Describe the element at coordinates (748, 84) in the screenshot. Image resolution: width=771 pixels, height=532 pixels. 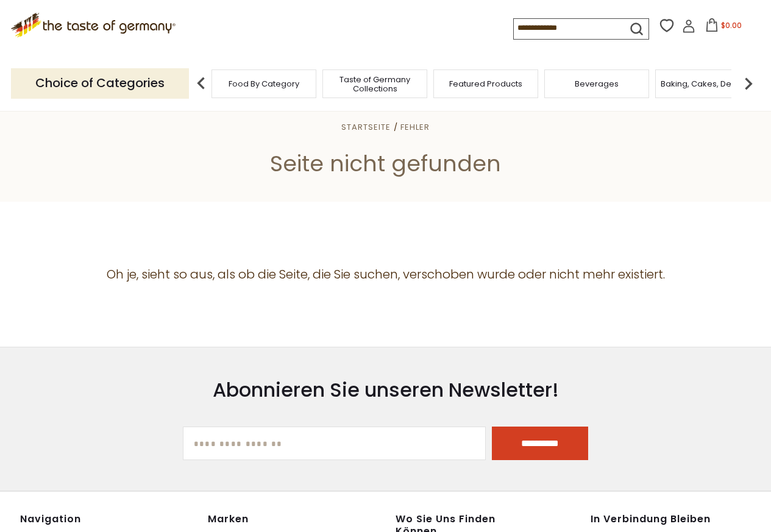
I see `img: next arrow` at that location.